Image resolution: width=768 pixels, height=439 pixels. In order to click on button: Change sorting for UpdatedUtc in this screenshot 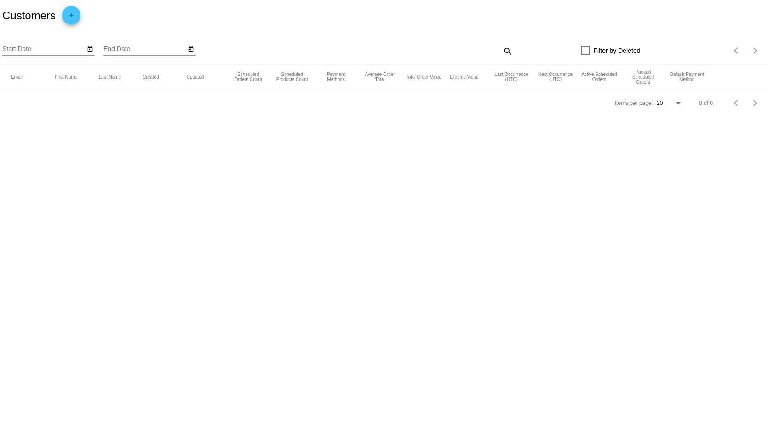, I will do `click(195, 77)`.